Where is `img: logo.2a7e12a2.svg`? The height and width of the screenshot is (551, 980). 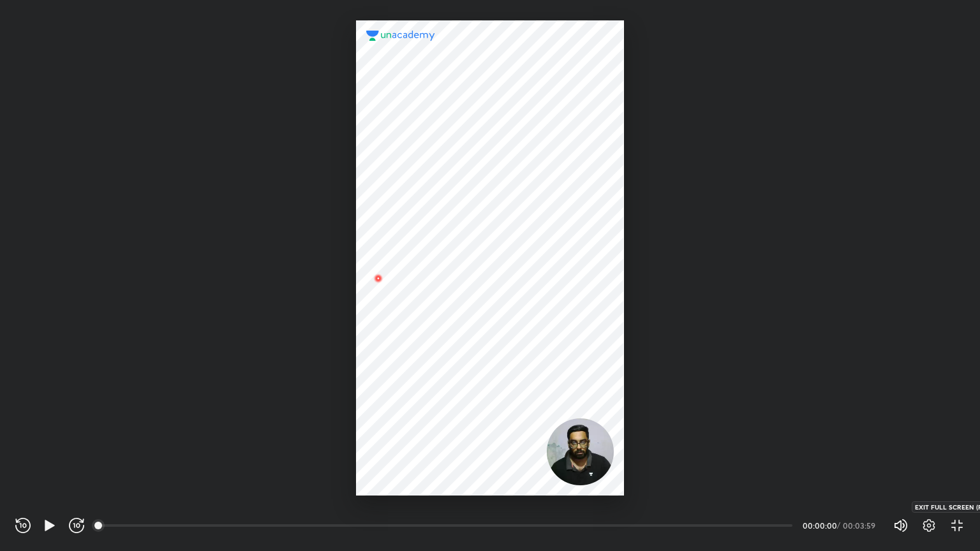 img: logo.2a7e12a2.svg is located at coordinates (400, 36).